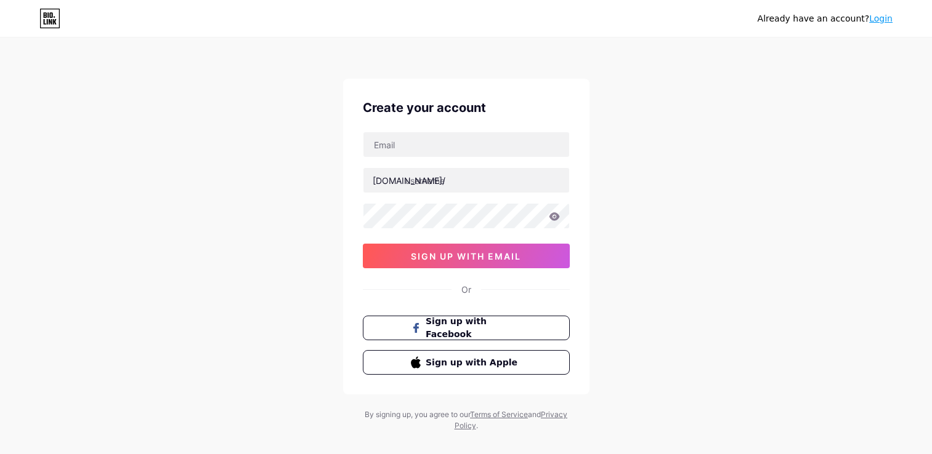 The width and height of the screenshot is (932, 454). What do you see at coordinates (499, 414) in the screenshot?
I see `a: Terms of Service` at bounding box center [499, 414].